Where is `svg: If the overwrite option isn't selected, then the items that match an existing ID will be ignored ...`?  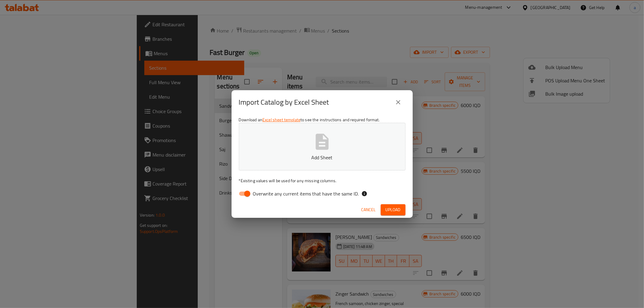 svg: If the overwrite option isn't selected, then the items that match an existing ID will be ignored ... is located at coordinates (364, 193).